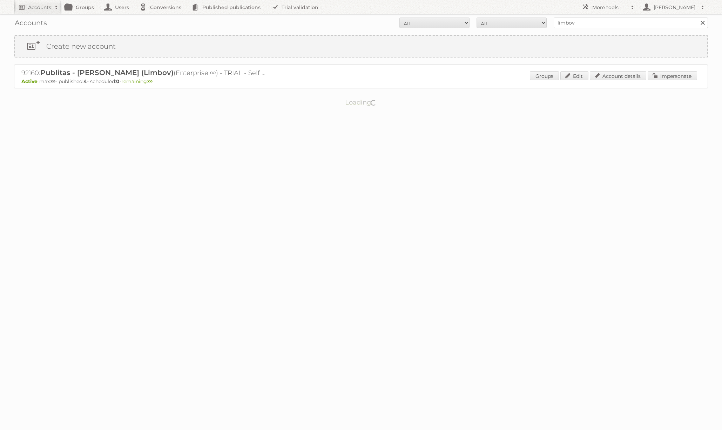 The image size is (722, 430). What do you see at coordinates (361, 102) in the screenshot?
I see `p: Loading` at bounding box center [361, 102].